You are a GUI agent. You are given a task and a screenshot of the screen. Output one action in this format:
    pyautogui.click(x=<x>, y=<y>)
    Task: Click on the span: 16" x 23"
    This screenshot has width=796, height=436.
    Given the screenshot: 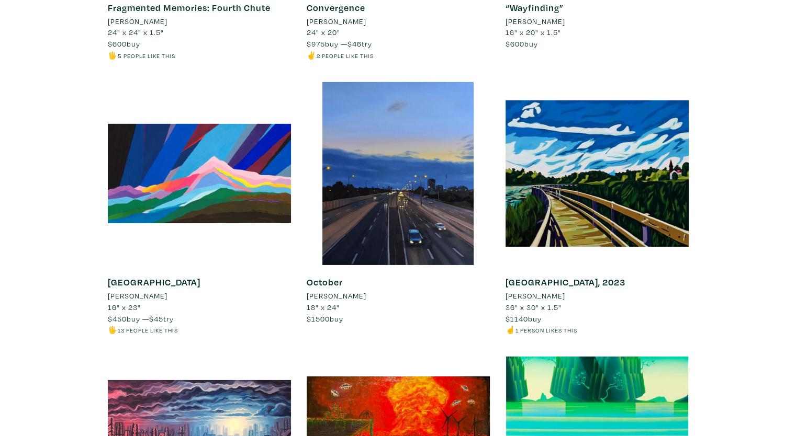 What is the action you would take?
    pyautogui.click(x=124, y=307)
    